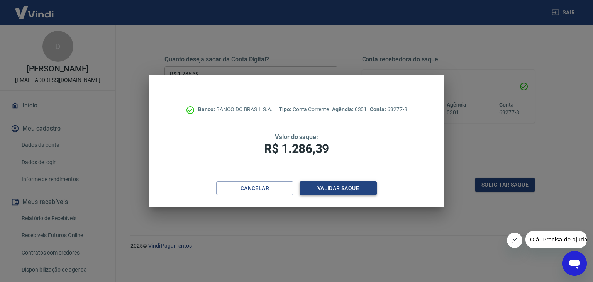 This screenshot has height=282, width=593. What do you see at coordinates (255, 188) in the screenshot?
I see `button: Cancelar` at bounding box center [255, 188].